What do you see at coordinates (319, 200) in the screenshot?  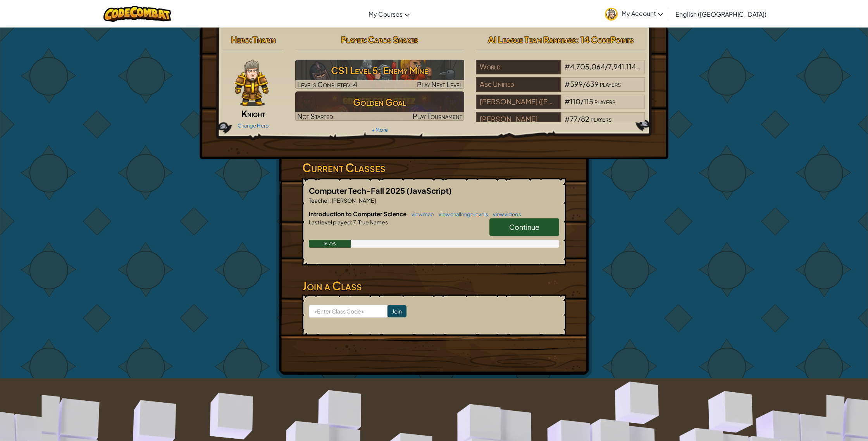 I see `span: Teacher` at bounding box center [319, 200].